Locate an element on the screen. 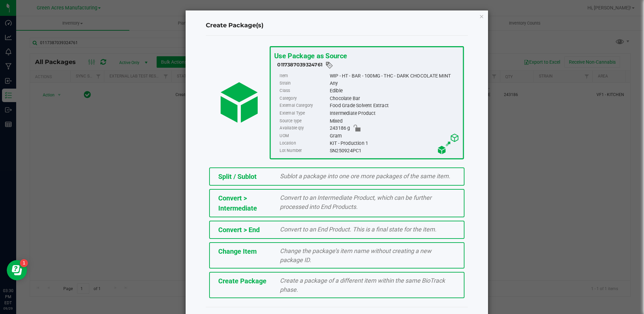 This screenshot has height=314, width=644. span: Change the package’s item name without creating a new package ID. is located at coordinates (356, 256).